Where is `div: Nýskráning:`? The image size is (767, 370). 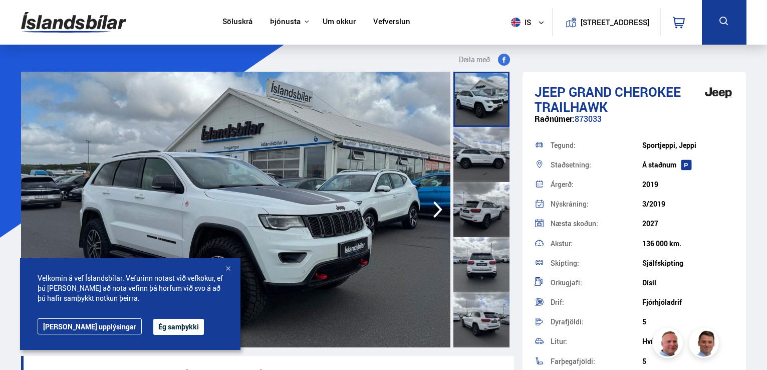 div: Nýskráning: is located at coordinates (596, 204).